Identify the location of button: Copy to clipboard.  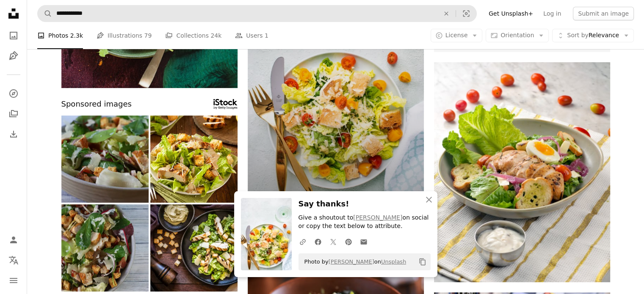
(423, 263).